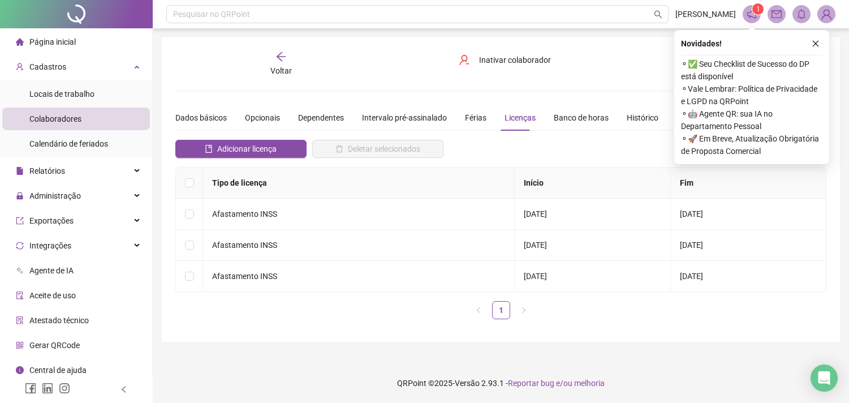  I want to click on span: Exportações, so click(51, 220).